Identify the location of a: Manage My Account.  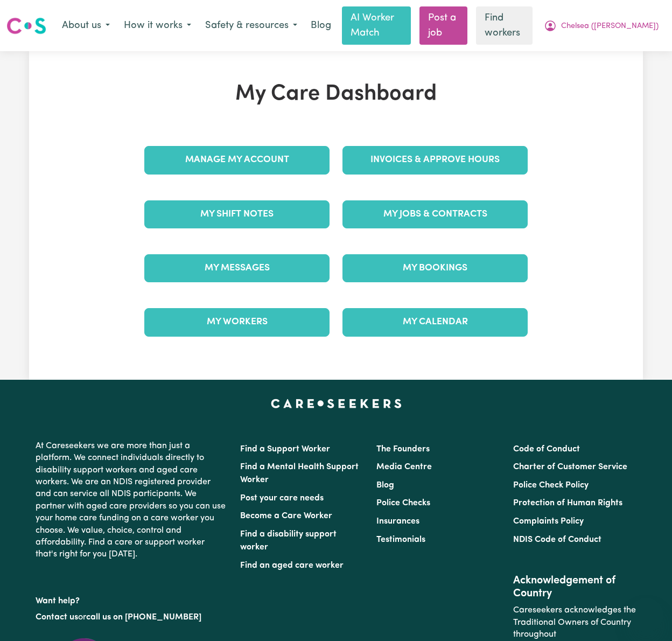
(237, 160).